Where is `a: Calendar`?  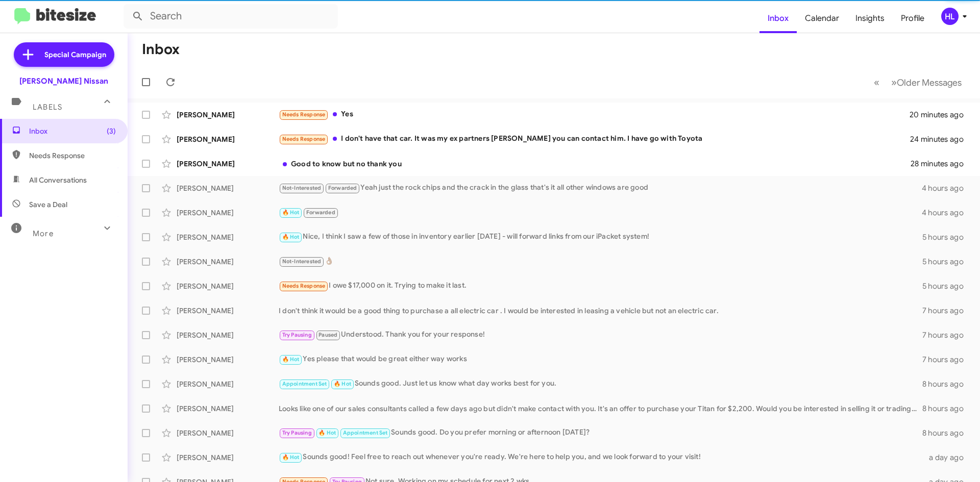 a: Calendar is located at coordinates (822, 18).